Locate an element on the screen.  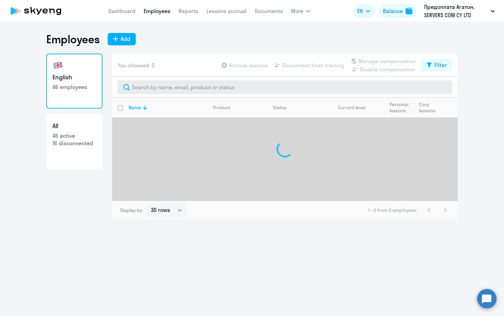
div: Balance is located at coordinates (393, 11).